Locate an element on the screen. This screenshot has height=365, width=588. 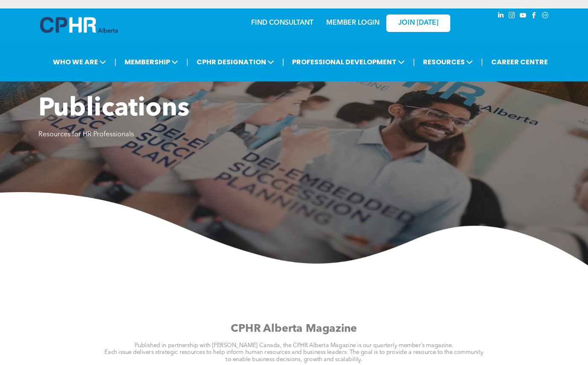
span: CPHR DESIGNATION is located at coordinates (235, 62).